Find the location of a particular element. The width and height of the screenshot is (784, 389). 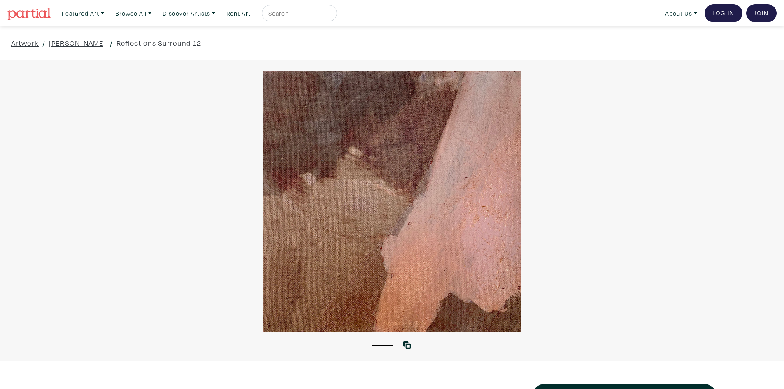

a: About Us is located at coordinates (681, 13).